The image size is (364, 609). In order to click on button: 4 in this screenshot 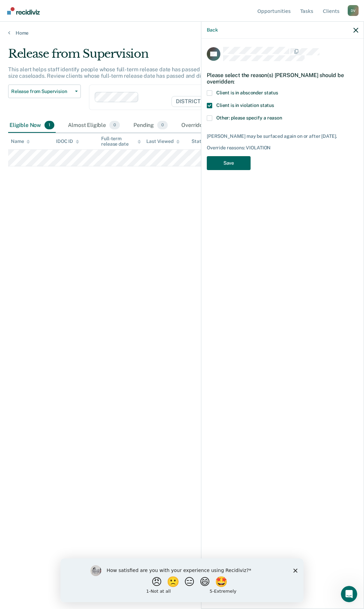, I will do `click(145, 23)`.